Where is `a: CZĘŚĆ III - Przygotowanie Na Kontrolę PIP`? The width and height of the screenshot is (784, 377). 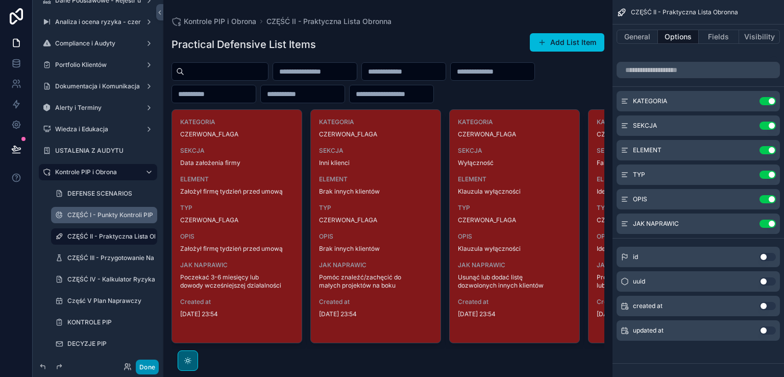
a: CZĘŚĆ III - Przygotowanie Na Kontrolę PIP is located at coordinates (111, 258).